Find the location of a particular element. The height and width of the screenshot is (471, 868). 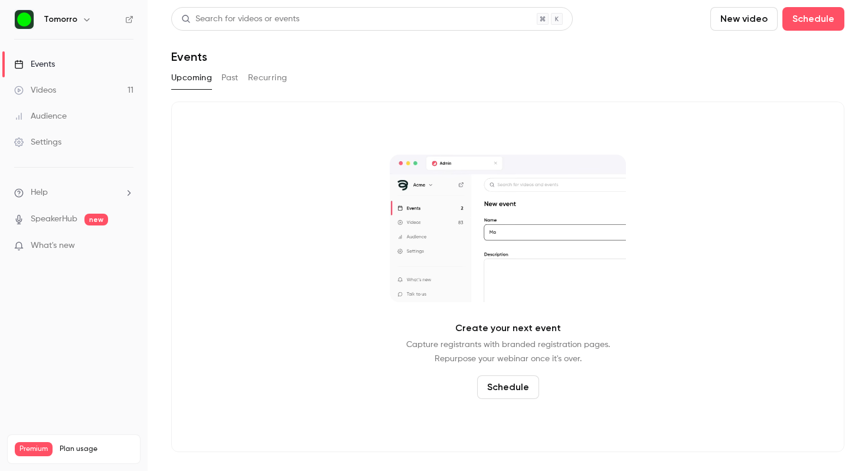

h1: Events is located at coordinates (189, 57).